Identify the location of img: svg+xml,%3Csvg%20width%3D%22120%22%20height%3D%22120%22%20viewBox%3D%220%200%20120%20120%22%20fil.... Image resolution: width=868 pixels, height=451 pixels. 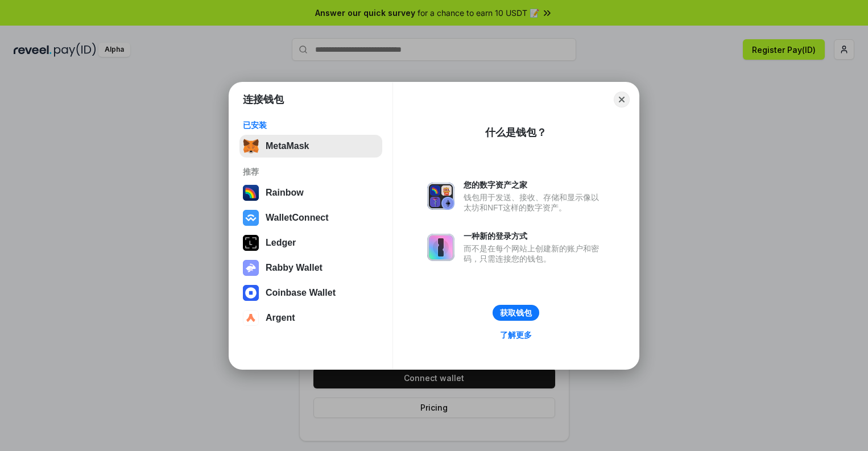
(251, 193).